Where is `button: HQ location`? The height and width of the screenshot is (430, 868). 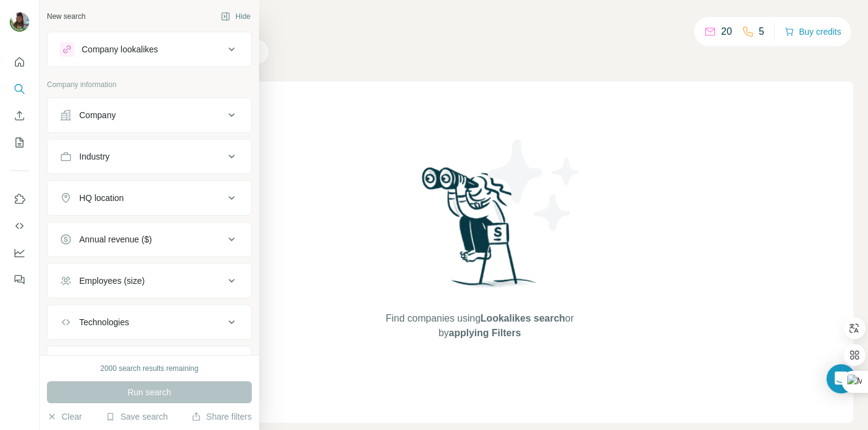
button: HQ location is located at coordinates (149, 198).